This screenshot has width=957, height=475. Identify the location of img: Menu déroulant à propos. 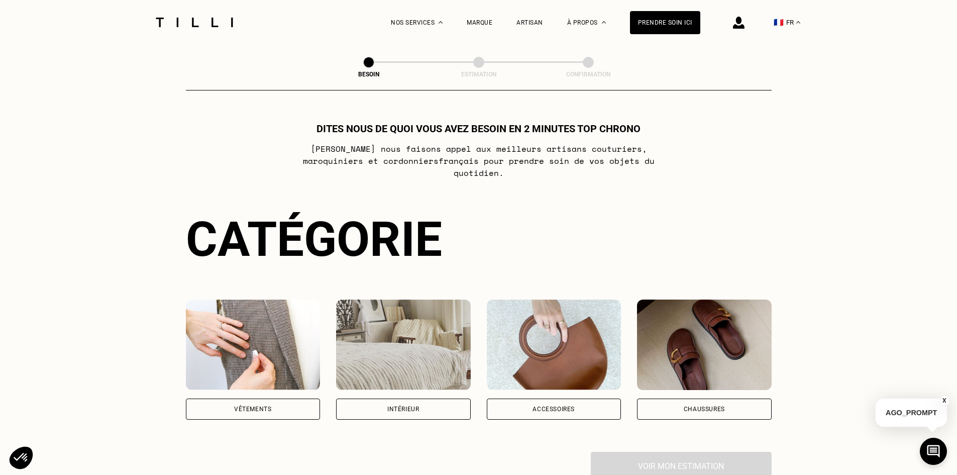
(604, 22).